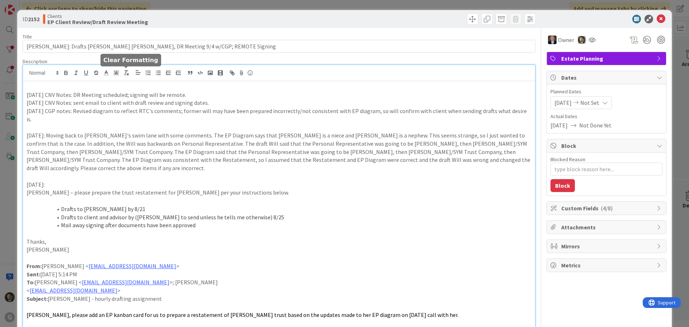 This screenshot has height=327, width=689. I want to click on span: Planned Dates, so click(607, 92).